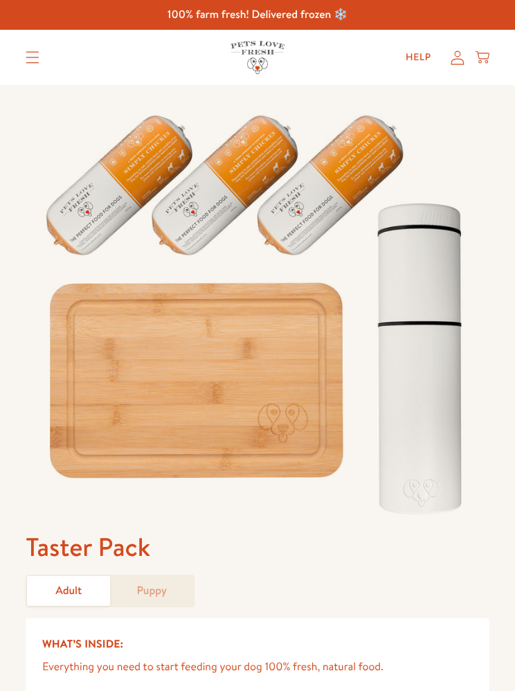 This screenshot has height=691, width=515. I want to click on h5: What’s Inside:, so click(257, 643).